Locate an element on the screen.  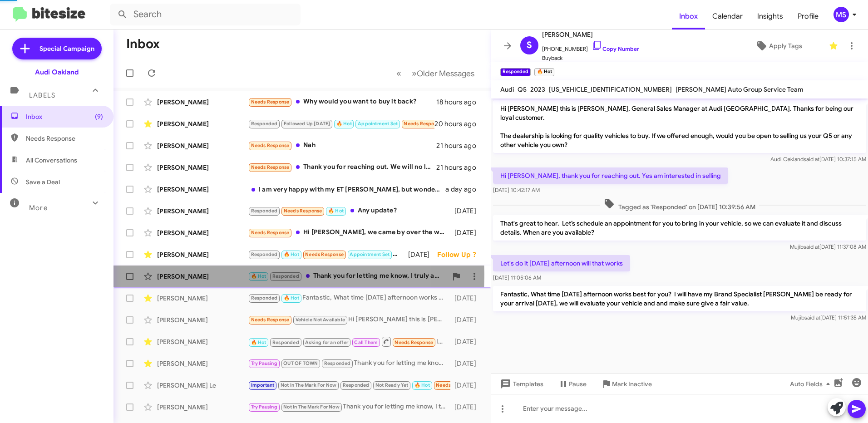
div: Sounds good thank you is located at coordinates (328, 254).